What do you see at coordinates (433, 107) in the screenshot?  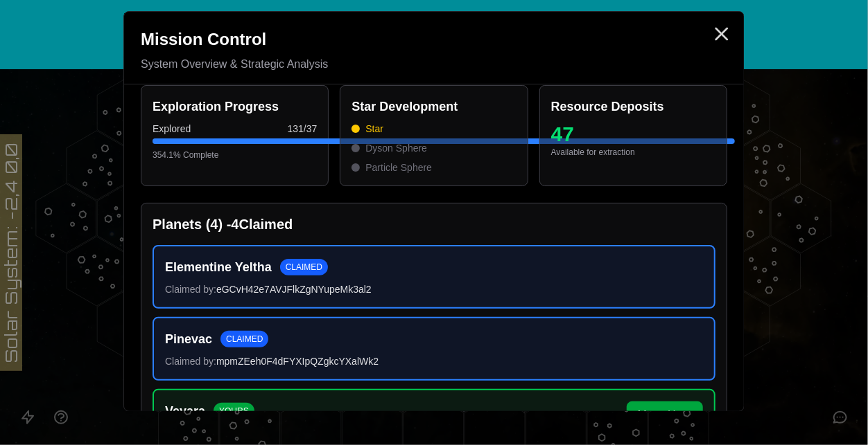 I see `h3: Star Development` at bounding box center [433, 107].